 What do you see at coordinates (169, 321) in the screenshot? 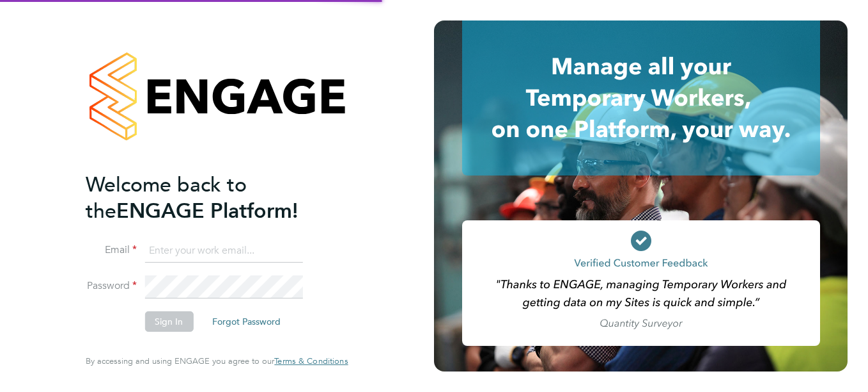
I see `button: Sign In` at bounding box center [169, 321].